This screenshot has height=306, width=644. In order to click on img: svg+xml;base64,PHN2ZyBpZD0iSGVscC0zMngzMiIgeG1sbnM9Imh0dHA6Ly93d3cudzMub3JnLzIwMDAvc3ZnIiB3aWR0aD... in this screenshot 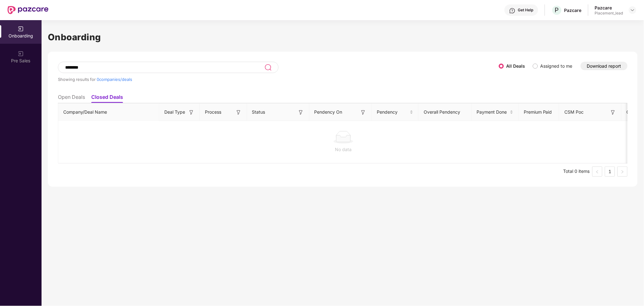, I will do `click(513, 11)`.